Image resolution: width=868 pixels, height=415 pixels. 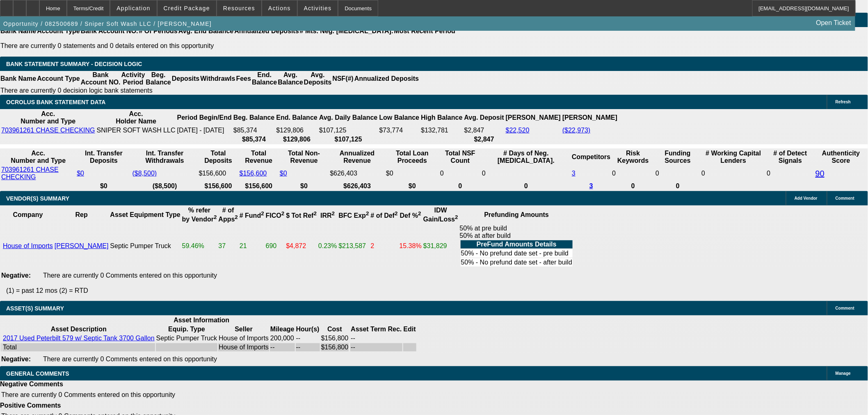 What do you see at coordinates (733, 157) in the screenshot?
I see `th: # Working Capital Lenders` at bounding box center [733, 157].